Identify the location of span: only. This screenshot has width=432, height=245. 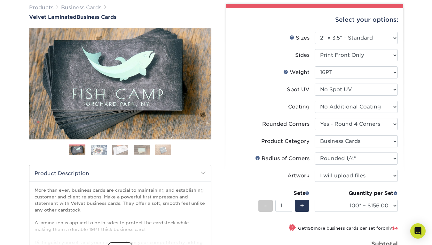
(390, 228).